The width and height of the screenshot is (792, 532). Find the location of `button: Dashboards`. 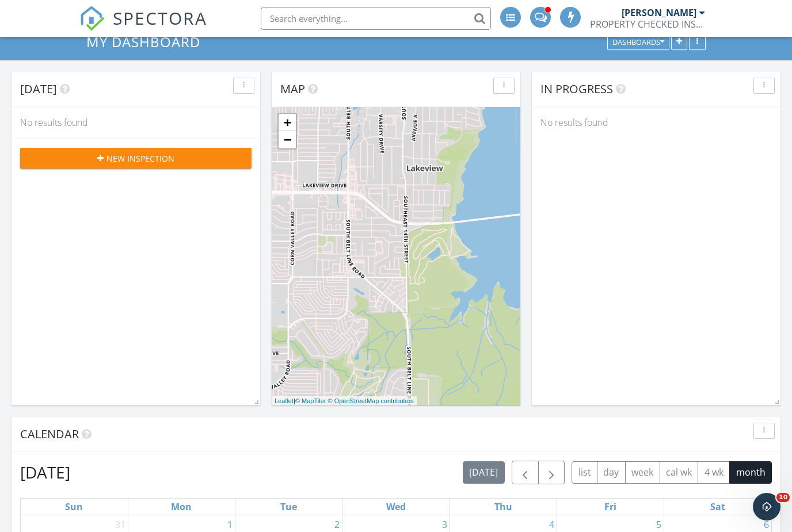

button: Dashboards is located at coordinates (638, 42).